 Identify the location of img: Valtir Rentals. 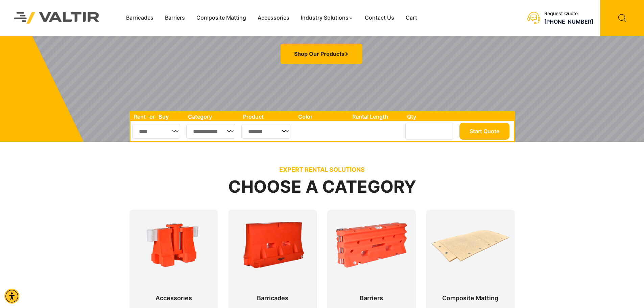
(57, 18).